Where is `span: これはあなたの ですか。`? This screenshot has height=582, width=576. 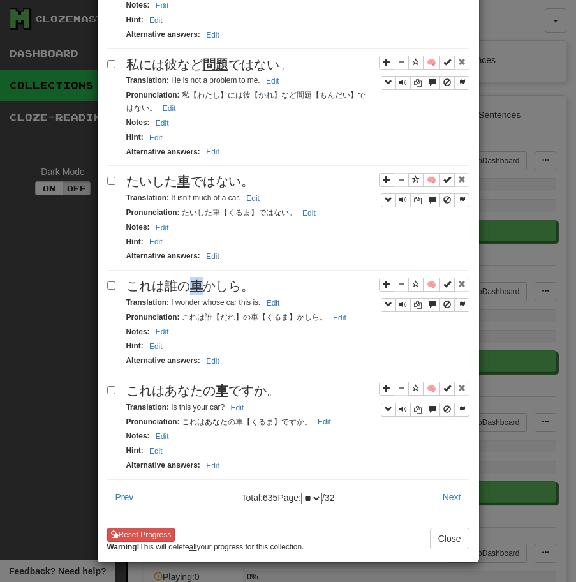 span: これはあなたの ですか。 is located at coordinates (203, 390).